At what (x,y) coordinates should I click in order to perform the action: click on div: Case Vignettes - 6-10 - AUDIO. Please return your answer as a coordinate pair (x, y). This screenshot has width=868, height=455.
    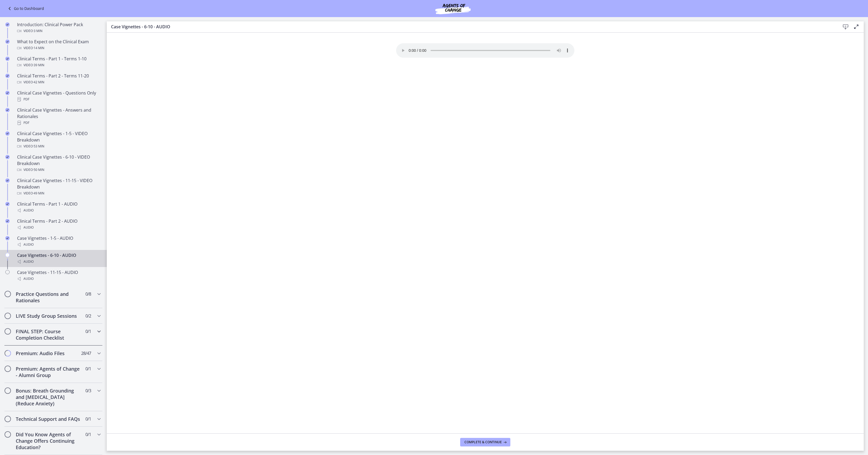
    Looking at the image, I should click on (59, 259).